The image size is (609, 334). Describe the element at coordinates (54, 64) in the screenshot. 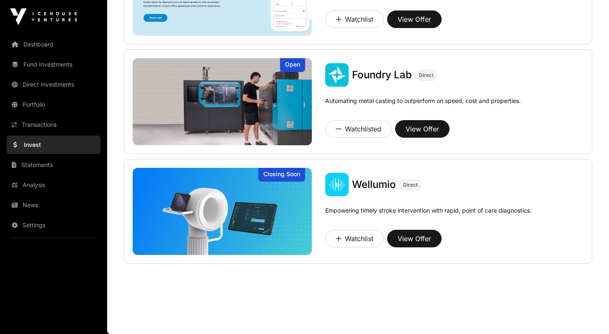

I see `a: Fund Investments` at that location.